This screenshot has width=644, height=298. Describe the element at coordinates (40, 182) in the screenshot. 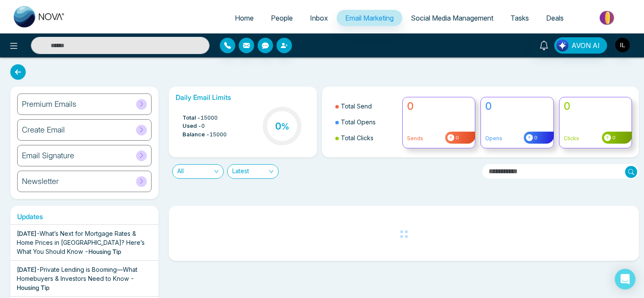

I see `h6: Newsletter` at that location.